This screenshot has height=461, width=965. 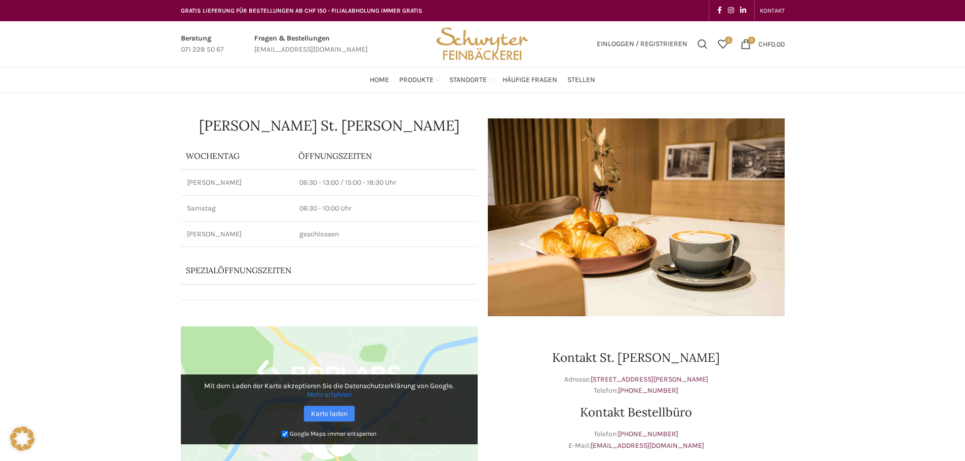 What do you see at coordinates (703, 44) in the screenshot?
I see `a: Suchen` at bounding box center [703, 44].